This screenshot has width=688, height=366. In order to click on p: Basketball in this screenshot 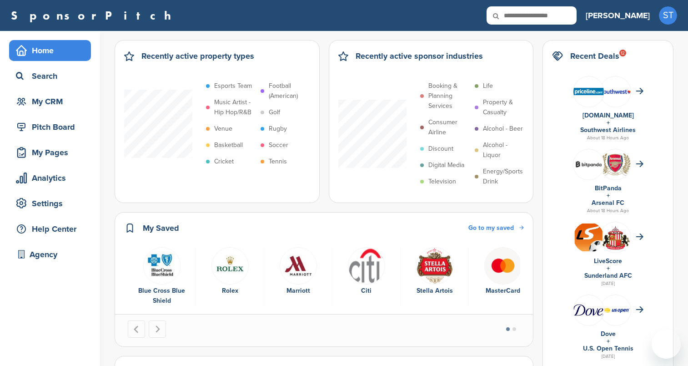, I will do `click(228, 145)`.